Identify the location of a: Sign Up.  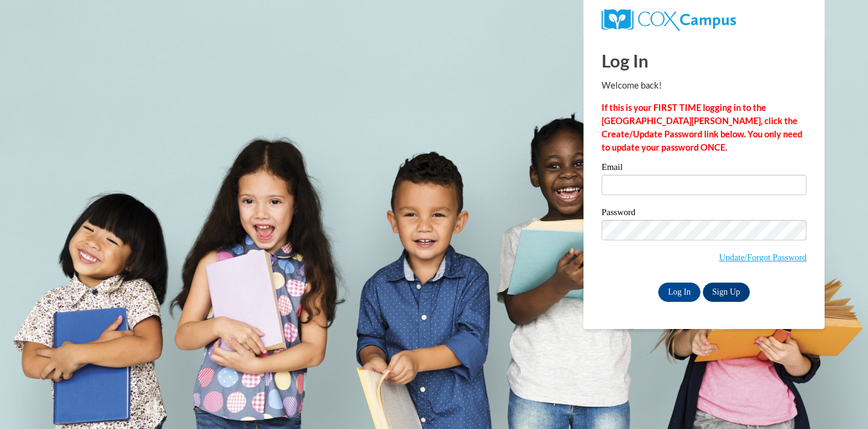
(726, 292).